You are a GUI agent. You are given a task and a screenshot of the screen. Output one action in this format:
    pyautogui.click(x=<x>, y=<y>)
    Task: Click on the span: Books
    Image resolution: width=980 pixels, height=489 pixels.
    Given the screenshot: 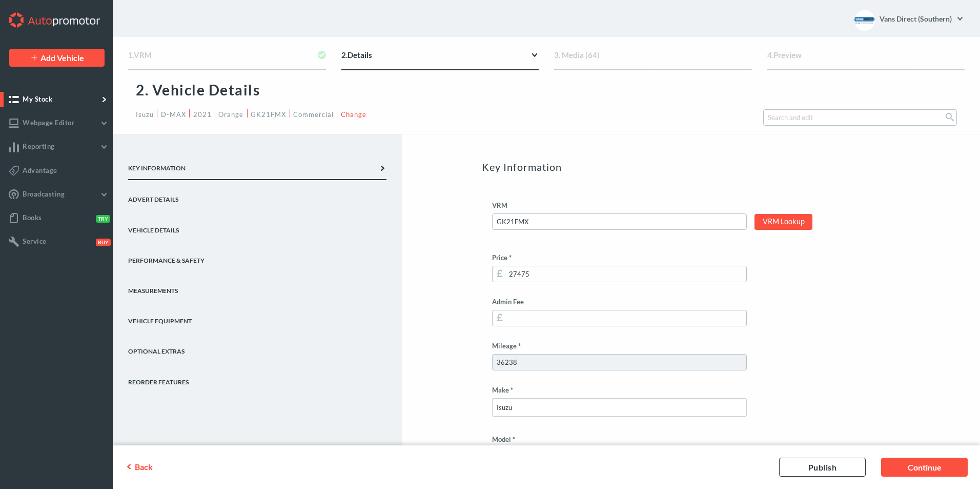 What is the action you would take?
    pyautogui.click(x=32, y=217)
    